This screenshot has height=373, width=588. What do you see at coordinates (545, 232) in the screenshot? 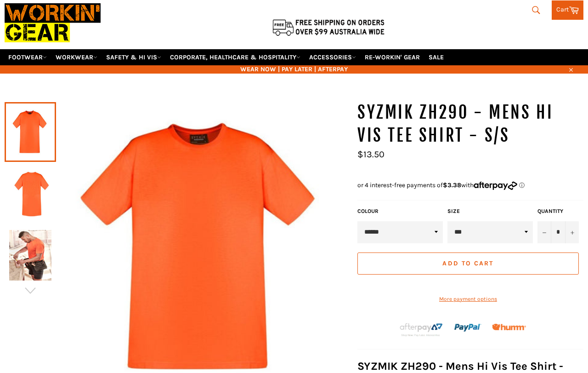
I see `button: Reduce item quantity by one` at bounding box center [545, 232].